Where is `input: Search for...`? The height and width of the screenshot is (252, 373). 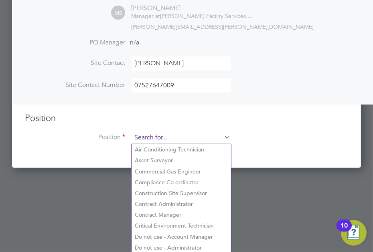
input: Search for... is located at coordinates (181, 138).